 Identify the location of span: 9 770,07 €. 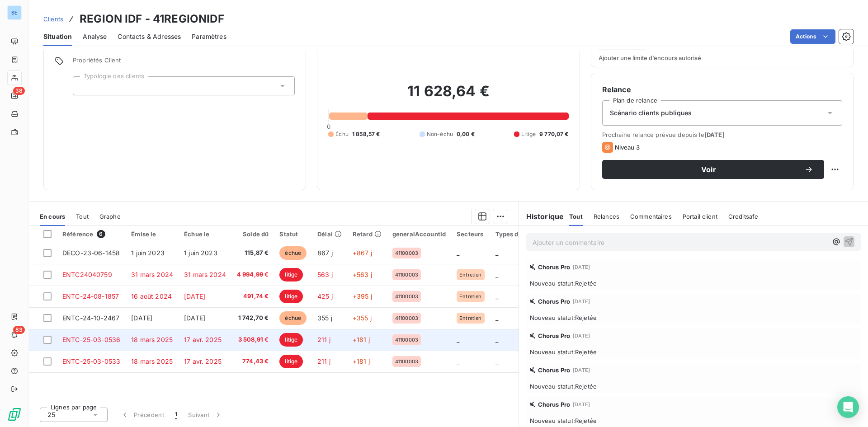
(554, 134).